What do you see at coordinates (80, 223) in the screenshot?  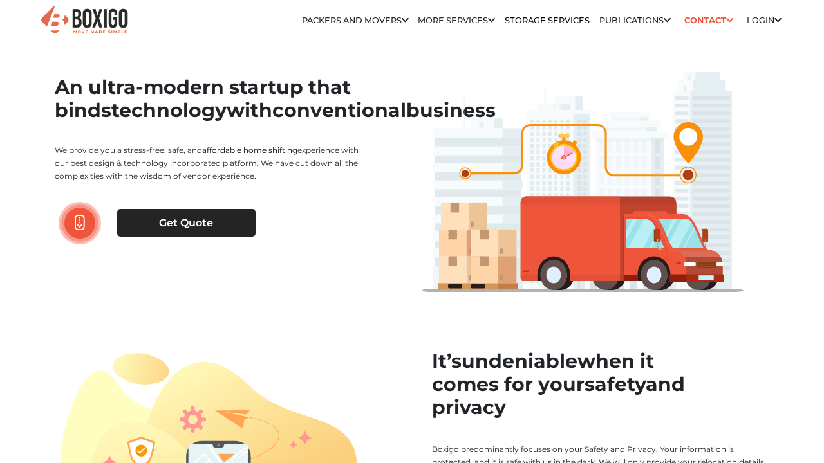 I see `img: boxigo_packers_and_movers_scroll` at bounding box center [80, 223].